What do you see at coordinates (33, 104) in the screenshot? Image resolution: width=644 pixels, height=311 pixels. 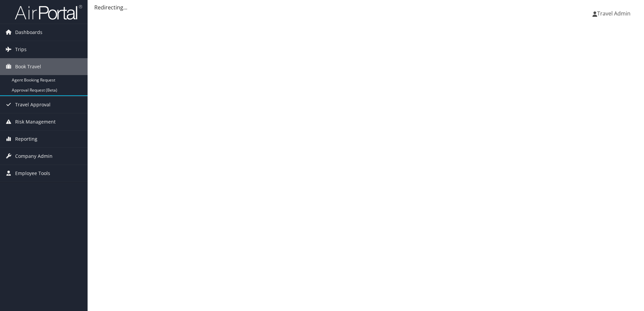 I see `span: Travel Approval` at bounding box center [33, 104].